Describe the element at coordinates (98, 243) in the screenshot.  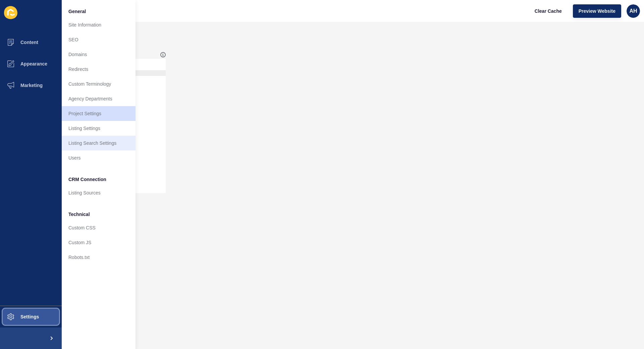
I see `a: Custom JS` at that location.